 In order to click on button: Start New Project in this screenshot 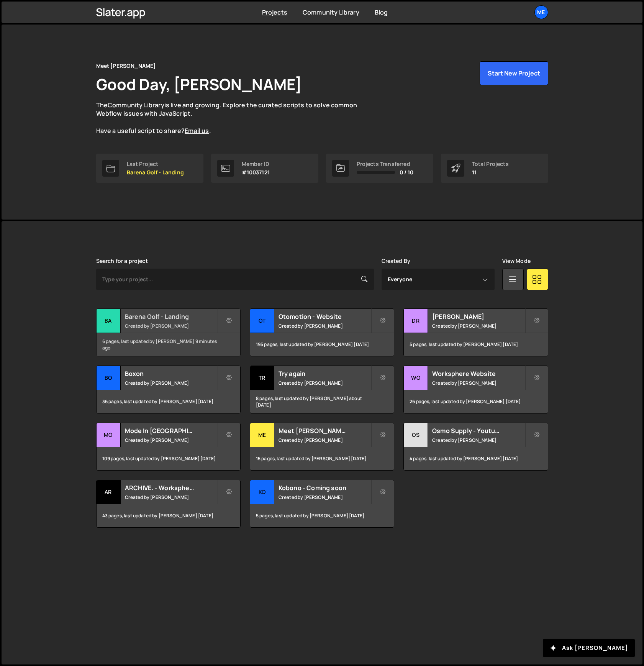, I will do `click(514, 73)`.